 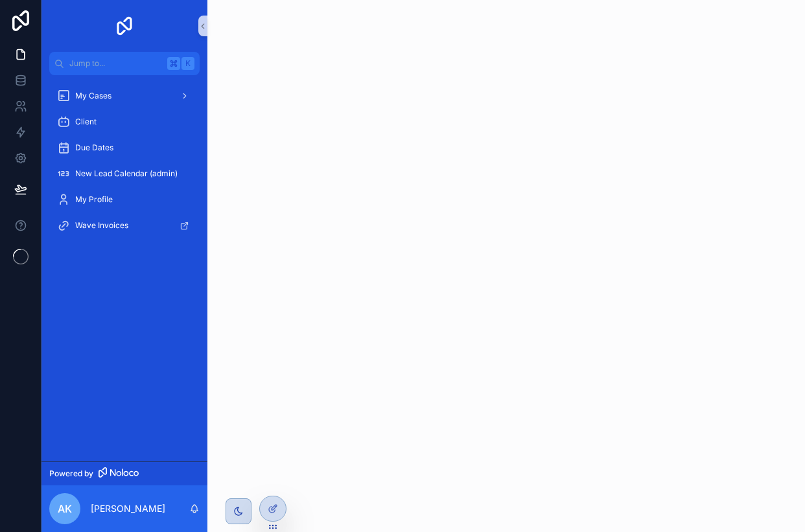 I want to click on span: Powered by, so click(x=71, y=474).